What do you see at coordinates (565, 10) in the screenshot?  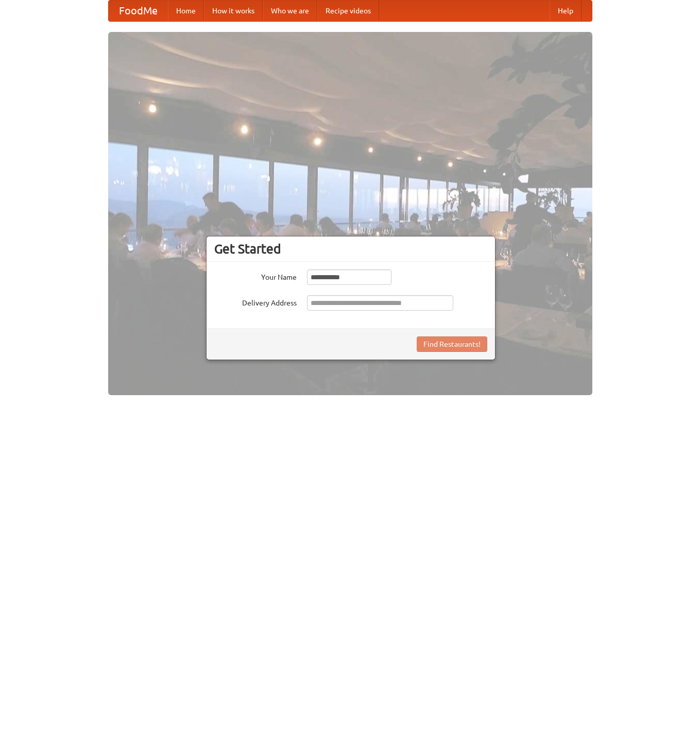 I see `a: Help` at bounding box center [565, 10].